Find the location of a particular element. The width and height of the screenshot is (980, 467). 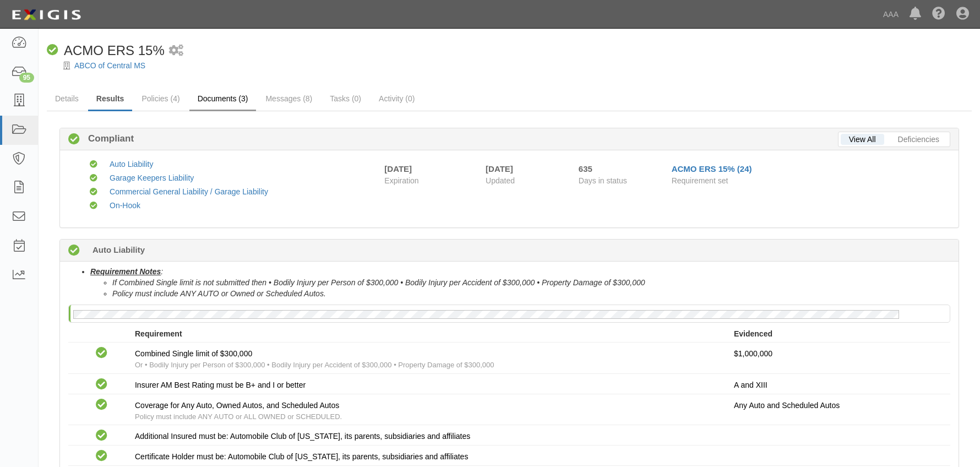

a: ACMO ERS 15% (24) is located at coordinates (712, 169).